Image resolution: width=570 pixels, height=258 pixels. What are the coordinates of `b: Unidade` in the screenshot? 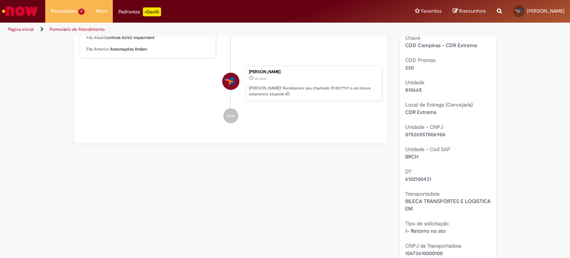 It's located at (415, 82).